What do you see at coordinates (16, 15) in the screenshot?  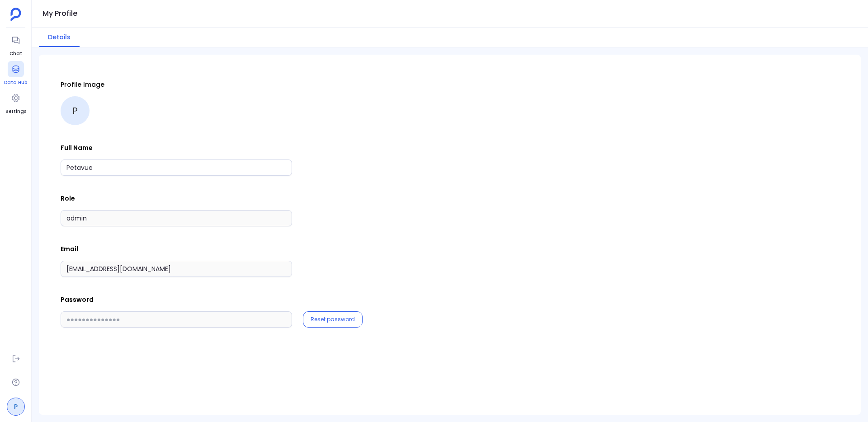 I see `img: petavue logo` at bounding box center [16, 15].